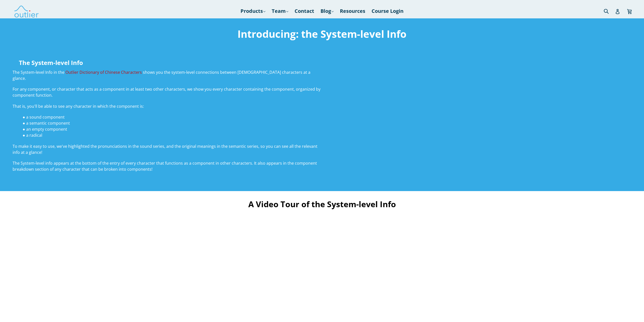 This screenshot has height=322, width=644. I want to click on a: Resources, so click(352, 11).